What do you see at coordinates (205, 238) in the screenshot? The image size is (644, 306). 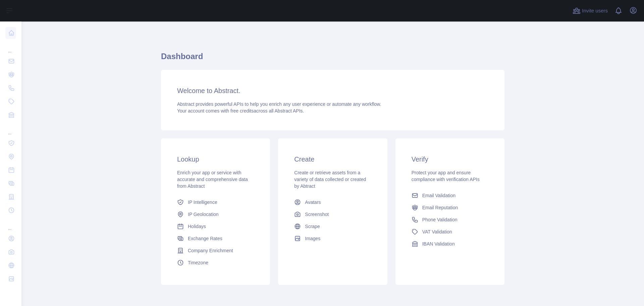 I see `span: Exchange Rates` at bounding box center [205, 238].